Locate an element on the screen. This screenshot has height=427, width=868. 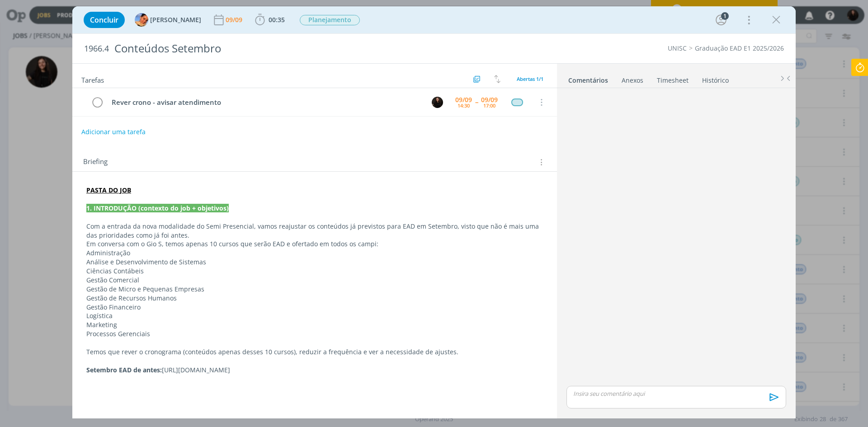
button: Concluir is located at coordinates (104, 20).